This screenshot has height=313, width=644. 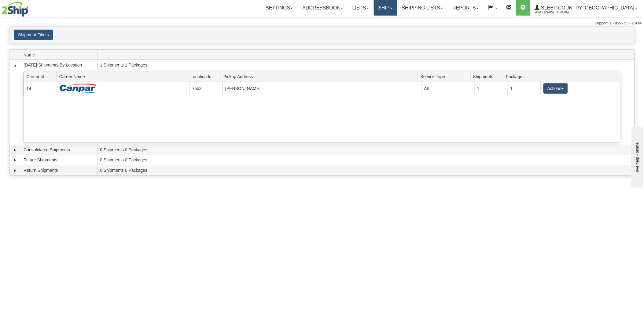 I want to click on span: Carrier Name, so click(x=123, y=76).